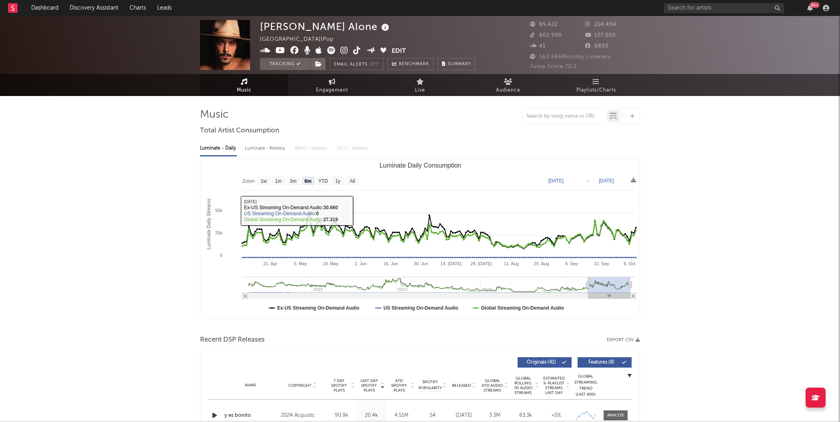 The height and width of the screenshot is (422, 840). Describe the element at coordinates (293, 181) in the screenshot. I see `text: 3m` at that location.